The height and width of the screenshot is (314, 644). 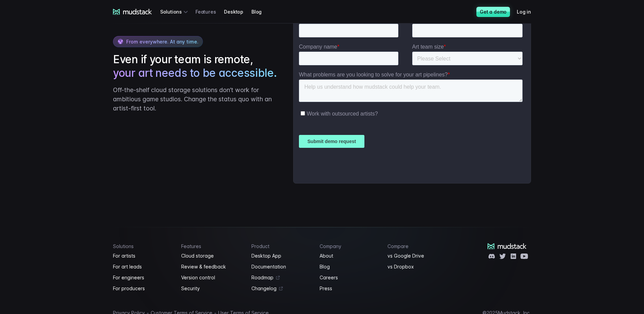 What do you see at coordinates (44, 126) in the screenshot?
I see `span: Work with outsourced artists?` at bounding box center [44, 126].